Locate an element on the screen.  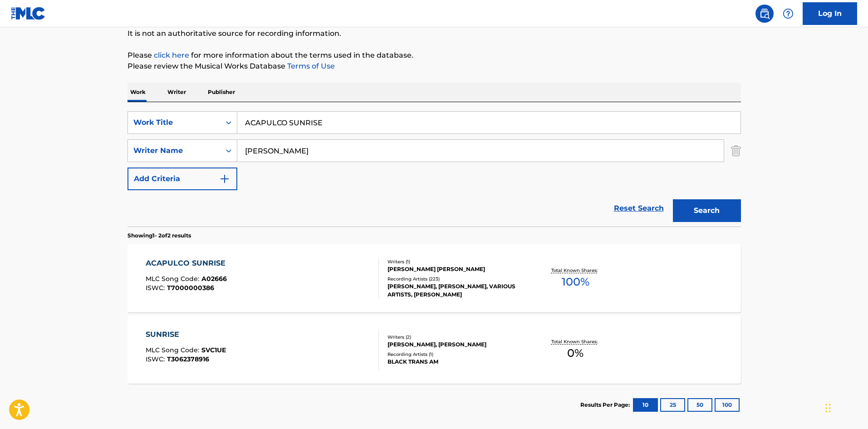
button: Add Criteria is located at coordinates (183, 179).